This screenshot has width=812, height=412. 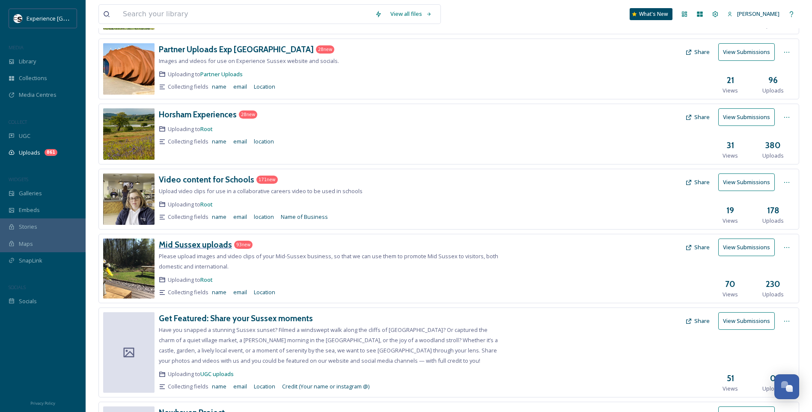 What do you see at coordinates (206, 179) in the screenshot?
I see `h3: Video content for Schools` at bounding box center [206, 179].